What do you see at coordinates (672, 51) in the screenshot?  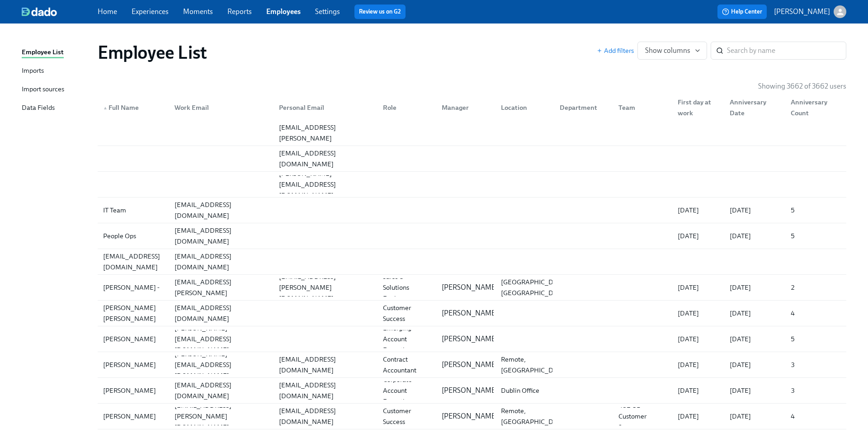 I see `button: Show columns` at bounding box center [672, 51].